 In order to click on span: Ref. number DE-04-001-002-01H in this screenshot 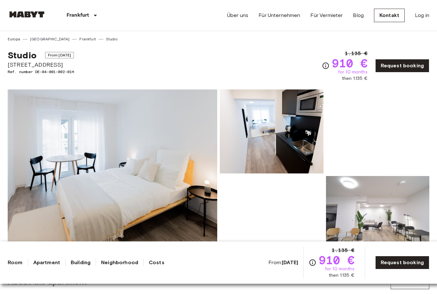, I will do `click(41, 72)`.